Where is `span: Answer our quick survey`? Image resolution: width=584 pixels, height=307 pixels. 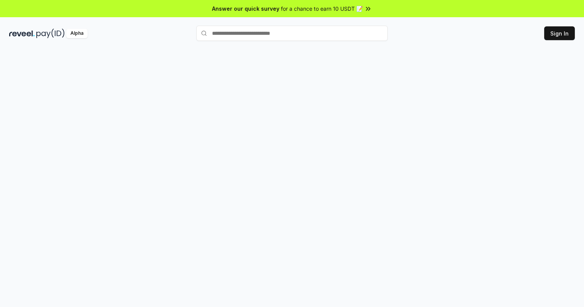 span: Answer our quick survey is located at coordinates (246, 8).